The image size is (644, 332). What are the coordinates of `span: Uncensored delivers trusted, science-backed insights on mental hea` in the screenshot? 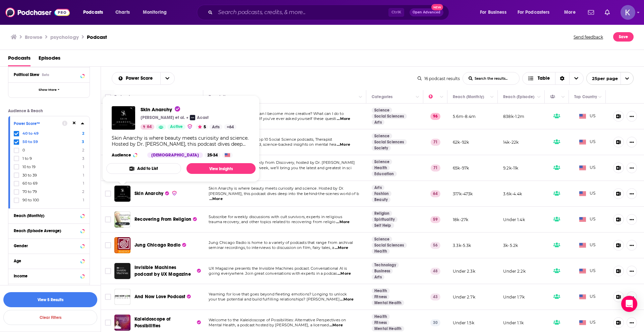 It's located at (272, 144).